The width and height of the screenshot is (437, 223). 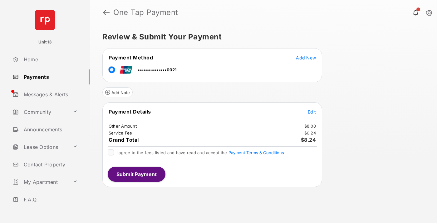 I want to click on a: Community, so click(x=40, y=112).